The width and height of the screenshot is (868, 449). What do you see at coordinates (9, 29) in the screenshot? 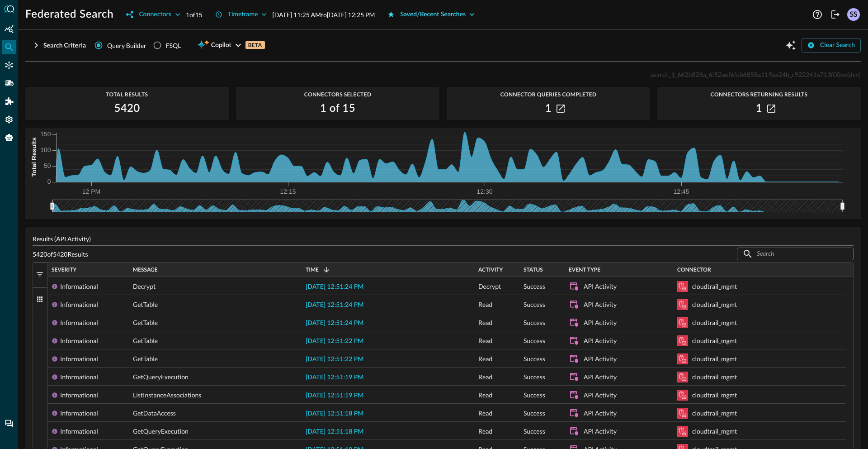
I see `div: Summary Insights` at bounding box center [9, 29].